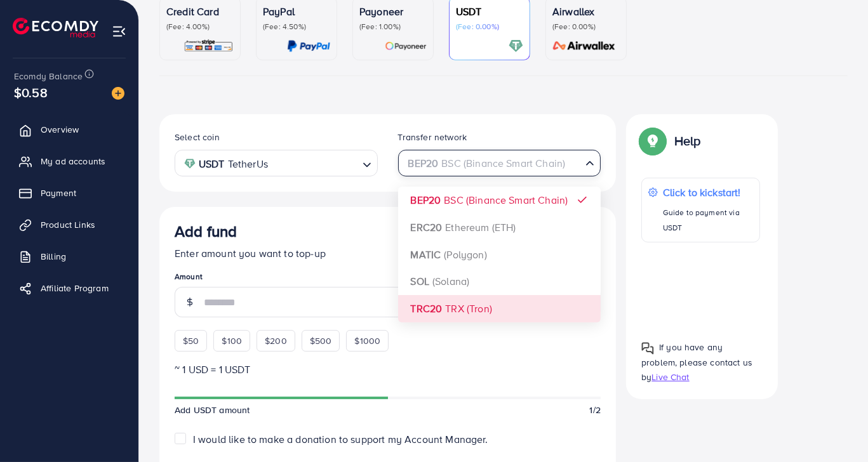 The height and width of the screenshot is (462, 868). I want to click on a: My ad accounts, so click(70, 161).